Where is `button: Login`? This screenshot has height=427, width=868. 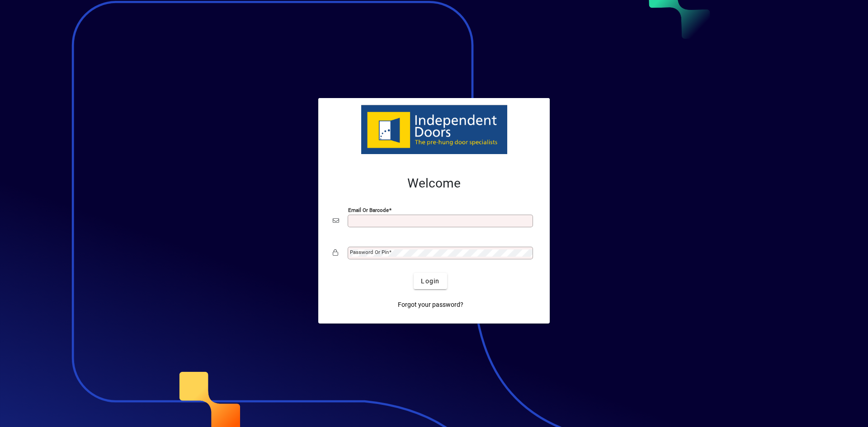 button: Login is located at coordinates (430, 281).